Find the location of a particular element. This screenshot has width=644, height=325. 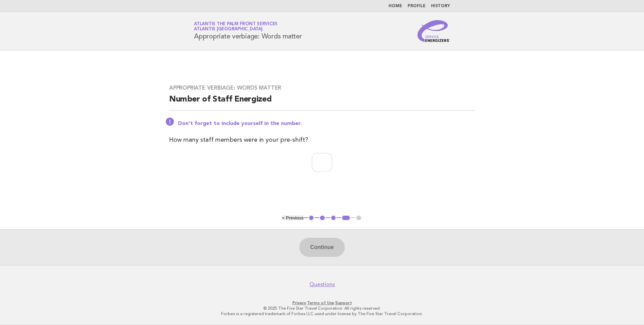

a: History is located at coordinates (441, 6).